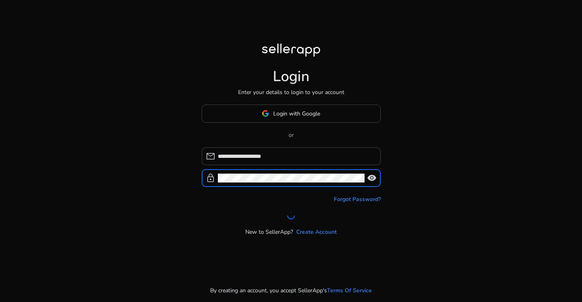 The height and width of the screenshot is (302, 582). Describe the element at coordinates (291, 135) in the screenshot. I see `p: or` at that location.